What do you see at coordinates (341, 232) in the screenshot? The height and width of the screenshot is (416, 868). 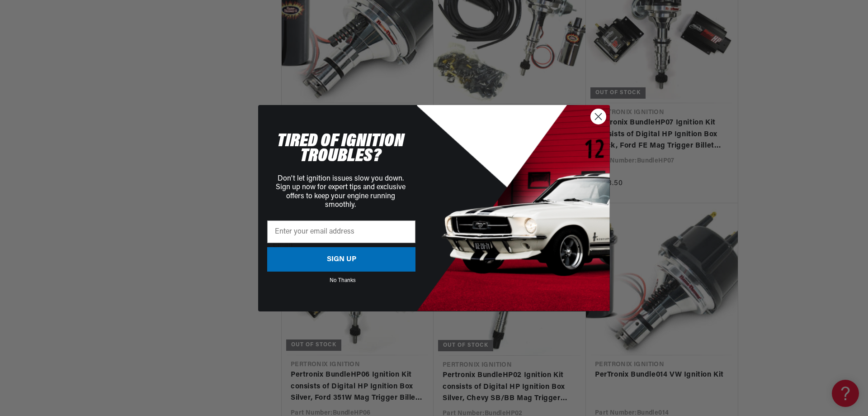 I see `input: Enter your email address` at bounding box center [341, 232].